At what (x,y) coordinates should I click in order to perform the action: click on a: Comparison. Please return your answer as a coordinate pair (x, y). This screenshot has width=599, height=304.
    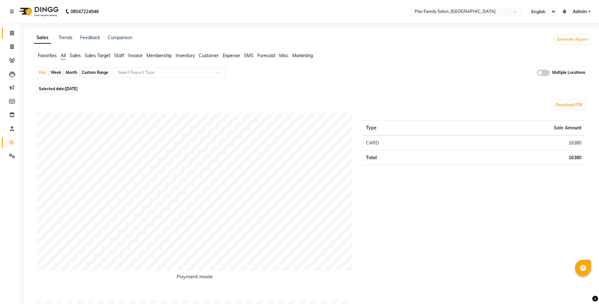
    Looking at the image, I should click on (120, 38).